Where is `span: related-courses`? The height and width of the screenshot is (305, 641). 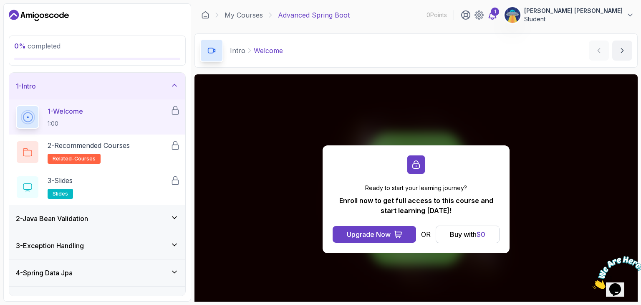 span: related-courses is located at coordinates (74, 159).